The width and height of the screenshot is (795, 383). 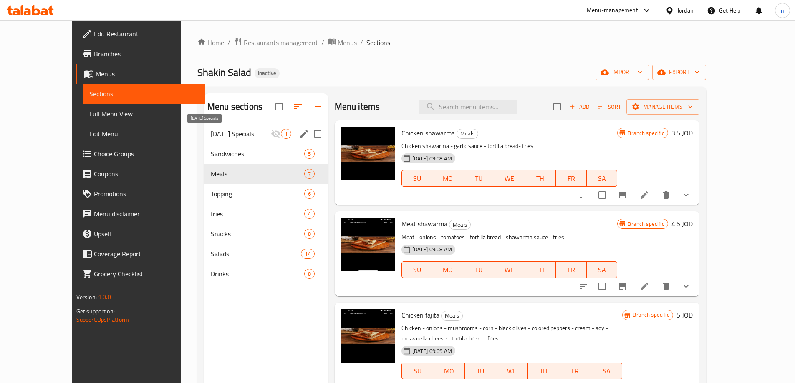 I want to click on span: Sort sections, so click(x=298, y=107).